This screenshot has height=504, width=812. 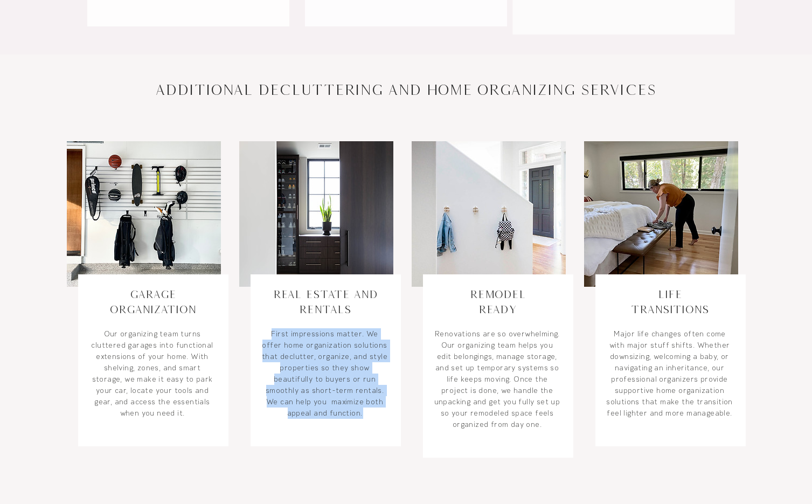 I want to click on a: Our organizing team turns cluttered garages into functional extensions of your home. With shelvin..., so click(x=153, y=373).